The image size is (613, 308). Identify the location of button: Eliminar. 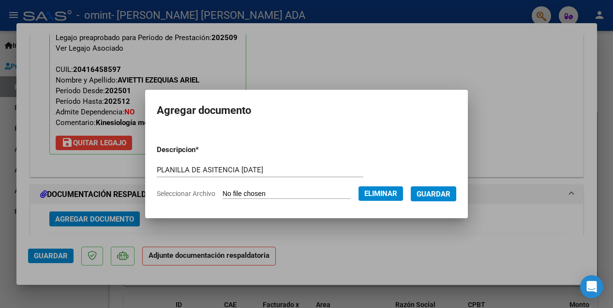
(381, 194).